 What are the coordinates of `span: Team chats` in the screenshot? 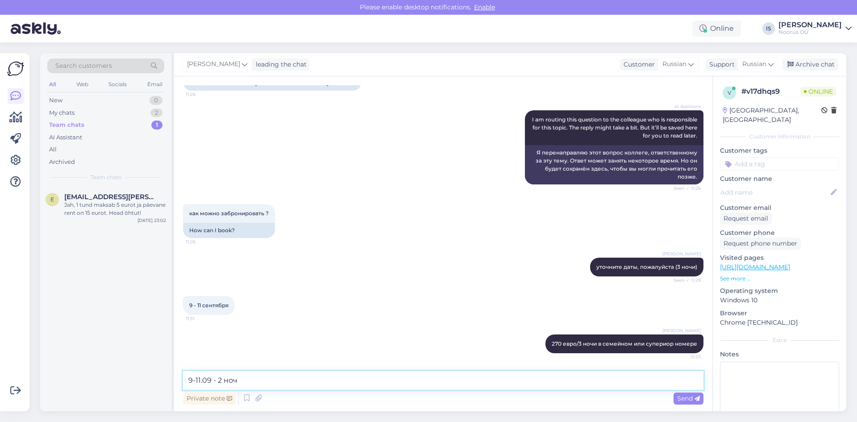 It's located at (106, 177).